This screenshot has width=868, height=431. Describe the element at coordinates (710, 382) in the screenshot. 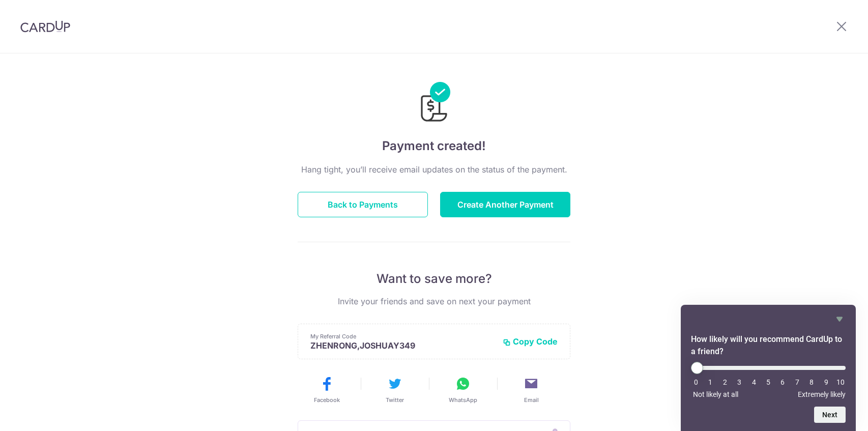

I see `li: 1` at that location.